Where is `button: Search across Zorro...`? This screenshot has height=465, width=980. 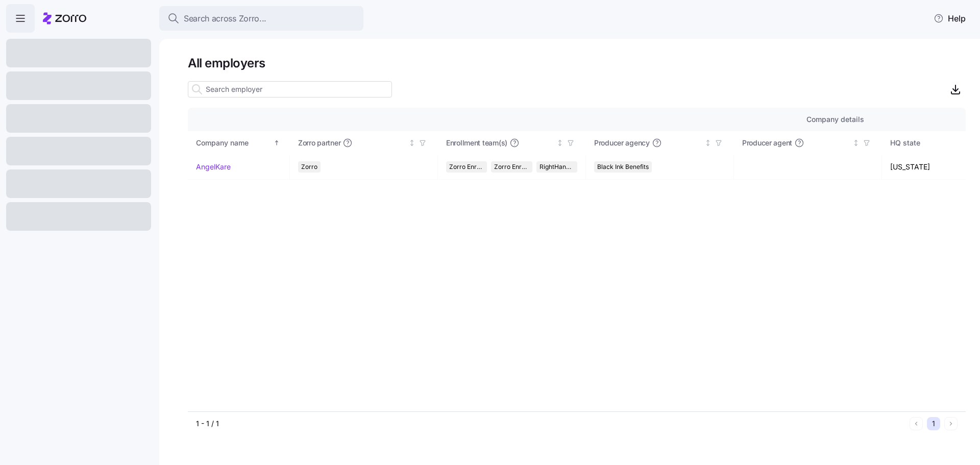 button: Search across Zorro... is located at coordinates (261, 19).